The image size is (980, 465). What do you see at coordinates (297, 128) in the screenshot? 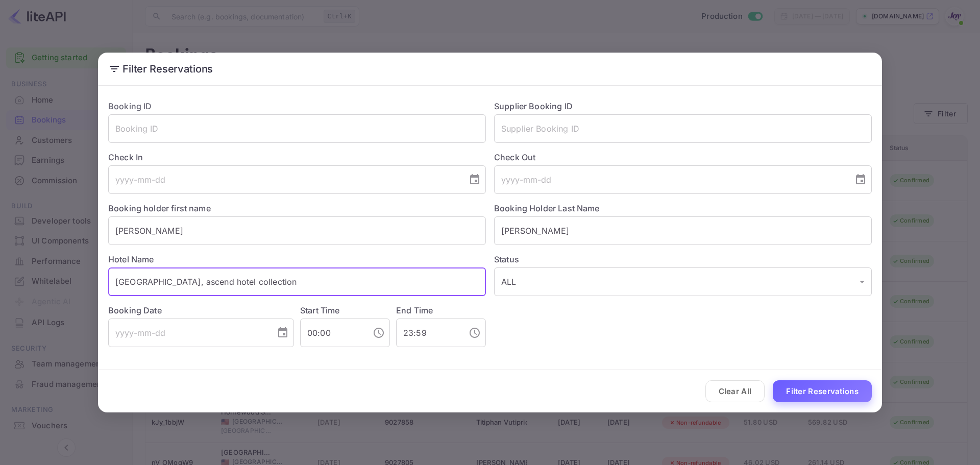
I see `input: Booking ID` at bounding box center [297, 128].